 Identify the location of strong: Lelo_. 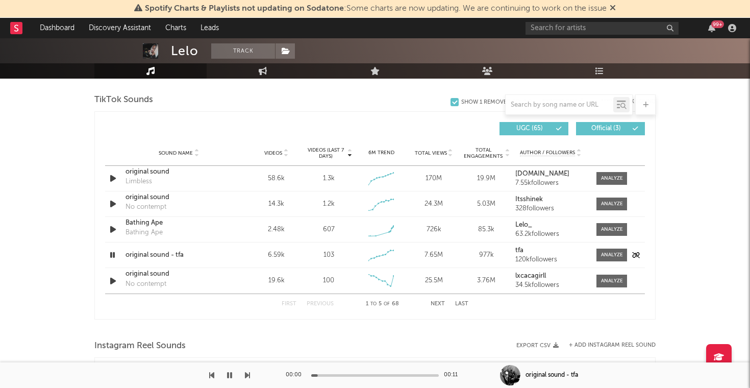
(523, 224).